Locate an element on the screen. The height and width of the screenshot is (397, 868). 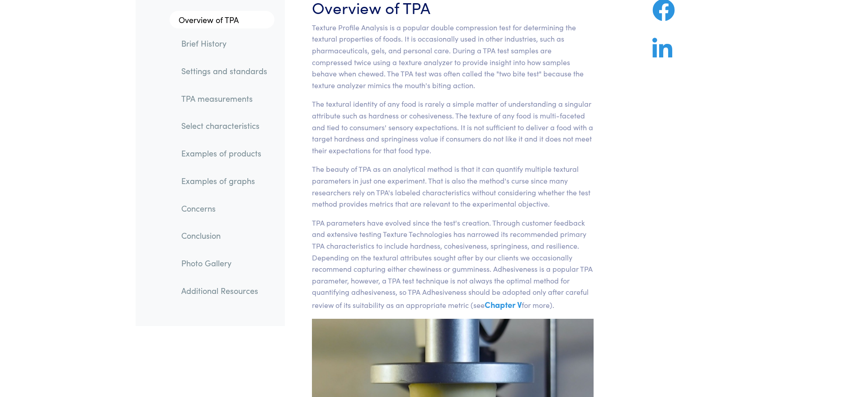
a: Examples of graphs is located at coordinates (224, 181).